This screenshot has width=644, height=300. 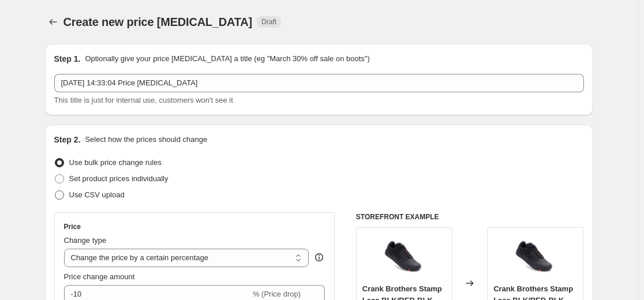 I want to click on h6: STOREFRONT EXAMPLE, so click(x=470, y=217).